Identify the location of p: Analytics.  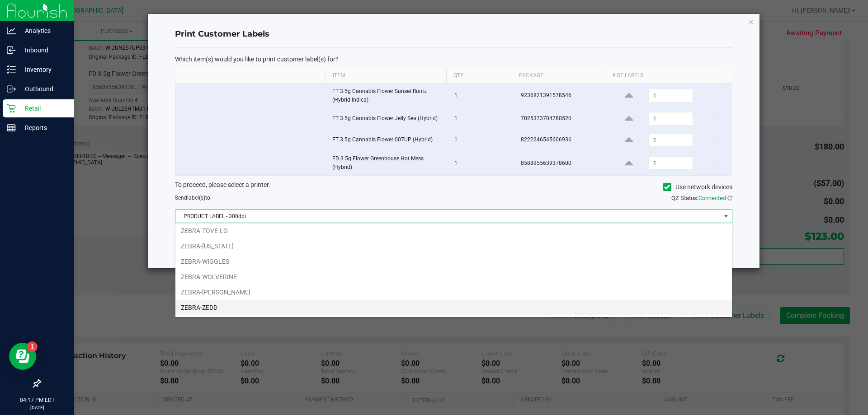
(43, 31).